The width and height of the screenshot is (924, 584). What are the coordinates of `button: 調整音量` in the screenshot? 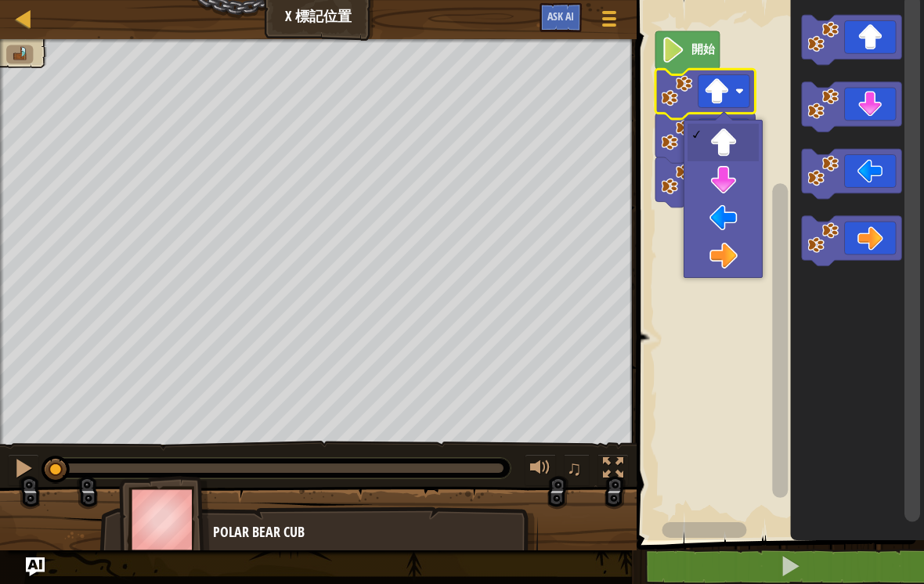 It's located at (541, 470).